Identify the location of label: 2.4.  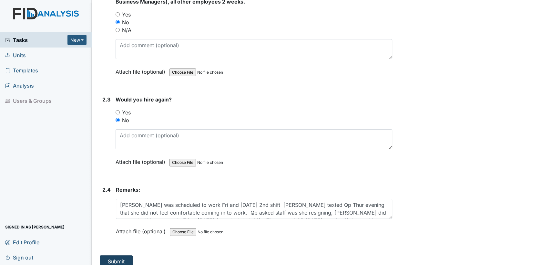
(107, 189).